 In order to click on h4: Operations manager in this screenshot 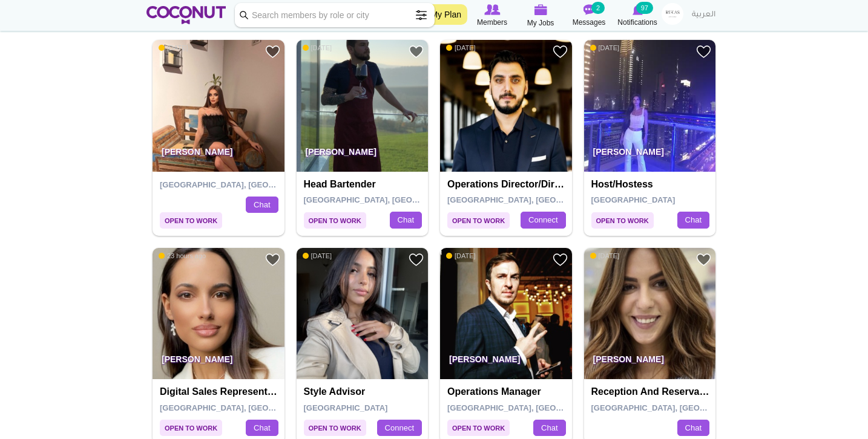, I will do `click(507, 392)`.